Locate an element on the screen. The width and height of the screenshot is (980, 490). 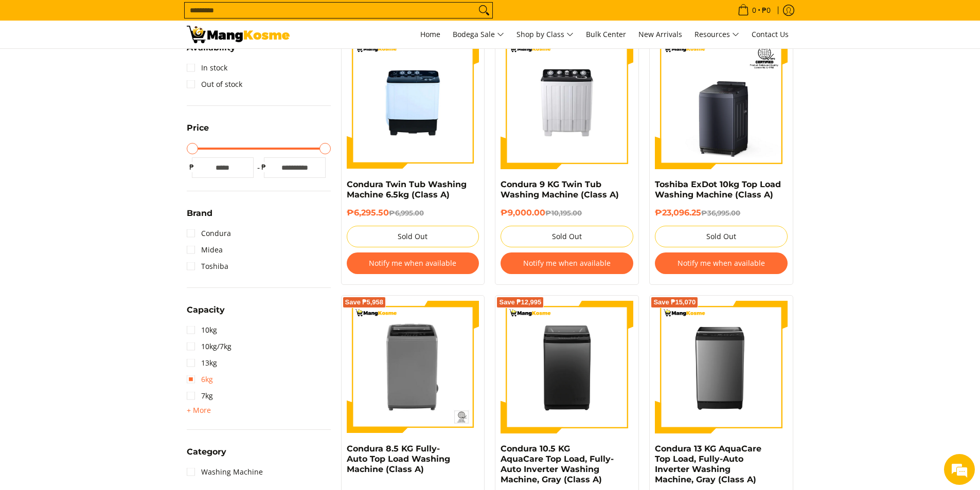
a: Bulk Center is located at coordinates (606, 35).